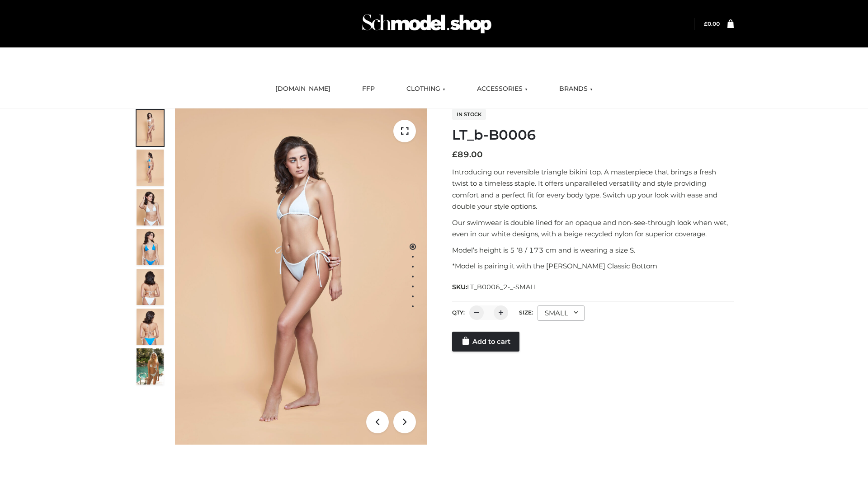  Describe the element at coordinates (467, 155) in the screenshot. I see `bdi: 89.00` at that location.